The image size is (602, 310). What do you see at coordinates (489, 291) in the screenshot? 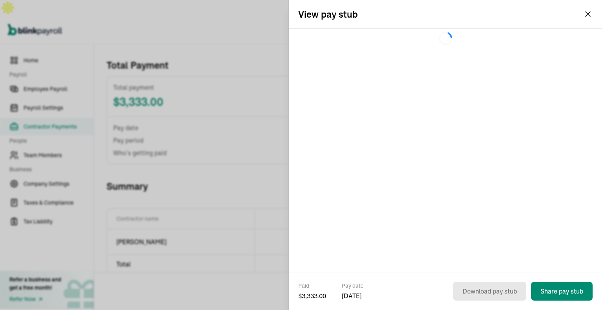
I see `button: Download pay stub` at bounding box center [489, 291].